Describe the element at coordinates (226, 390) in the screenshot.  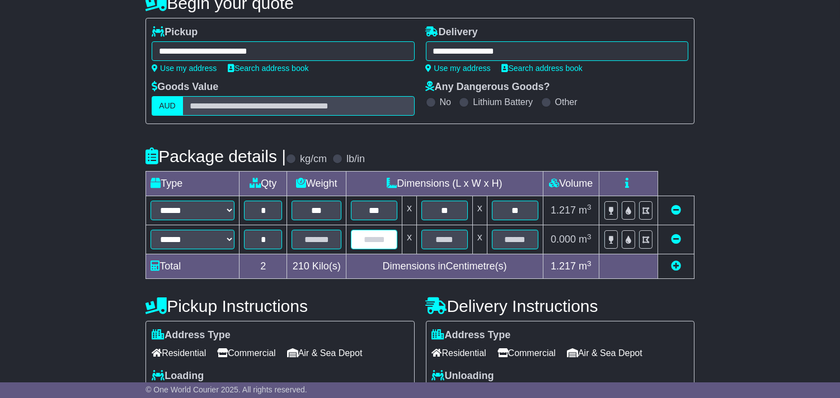
I see `span: © One World Courier 2025. All rights reserved.` at that location.